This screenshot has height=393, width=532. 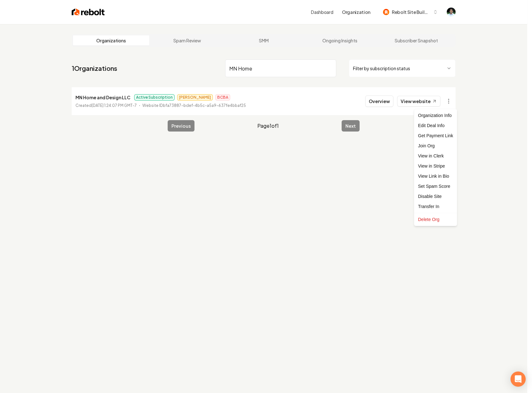 I want to click on a: View in Stripe, so click(x=435, y=166).